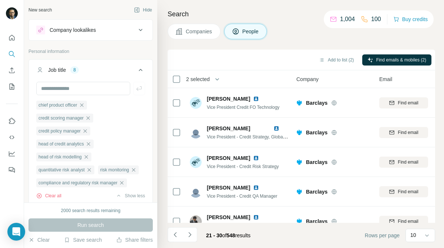 This screenshot has height=248, width=444. What do you see at coordinates (243, 107) in the screenshot?
I see `span: Vice President Credit FO Technology` at bounding box center [243, 107].